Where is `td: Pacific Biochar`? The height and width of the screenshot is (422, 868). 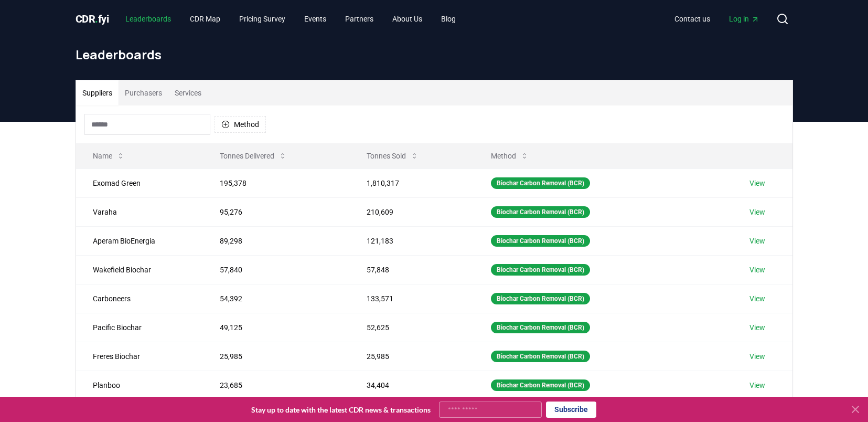
td: Pacific Biochar is located at coordinates (140, 327).